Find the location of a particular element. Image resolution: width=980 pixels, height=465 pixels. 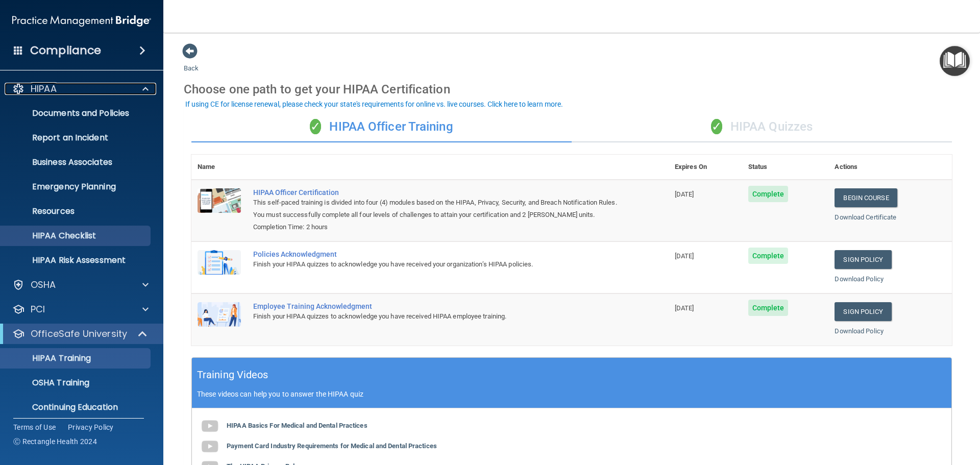

div: Employee Training Acknowledgment is located at coordinates (436, 306).